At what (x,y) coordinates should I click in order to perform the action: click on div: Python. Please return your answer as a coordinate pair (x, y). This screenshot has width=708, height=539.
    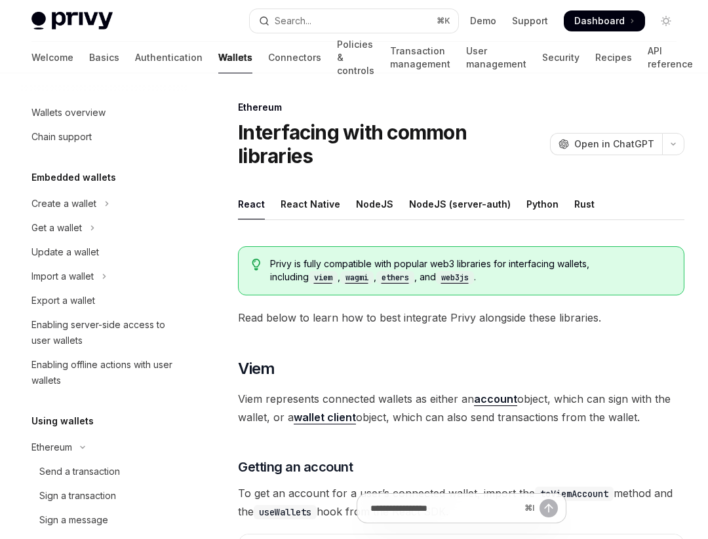
    Looking at the image, I should click on (542, 204).